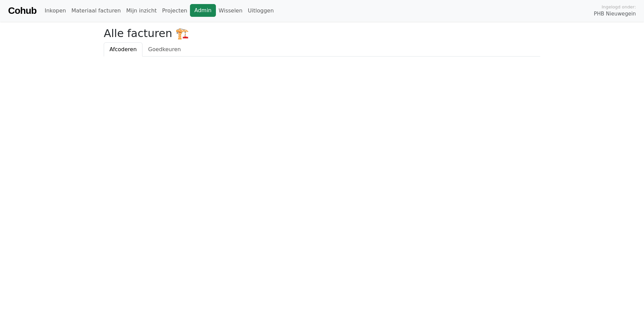 The height and width of the screenshot is (311, 644). What do you see at coordinates (123, 49) in the screenshot?
I see `span: Afcoderen` at bounding box center [123, 49].